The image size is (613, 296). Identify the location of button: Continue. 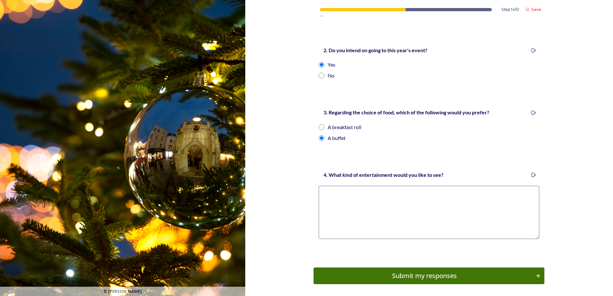
(429, 276).